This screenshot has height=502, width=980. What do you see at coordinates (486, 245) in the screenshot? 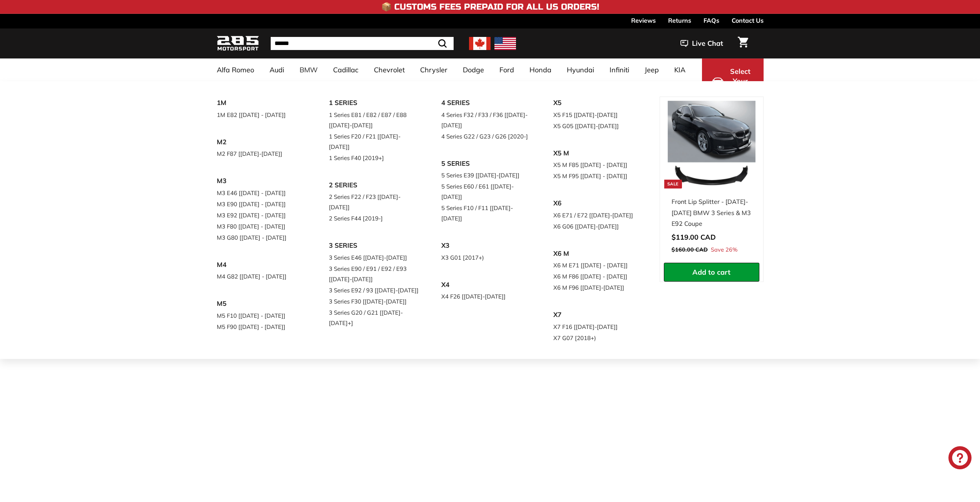
I see `a: X3` at bounding box center [486, 245].